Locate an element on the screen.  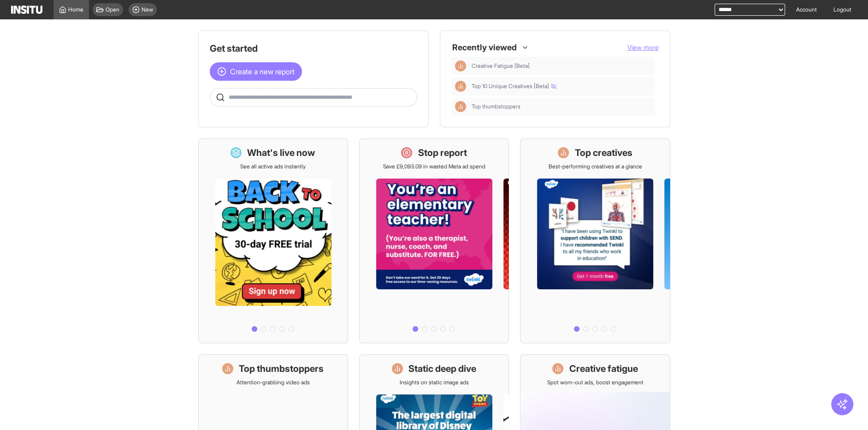
p: Insights on static image ads is located at coordinates (434, 382).